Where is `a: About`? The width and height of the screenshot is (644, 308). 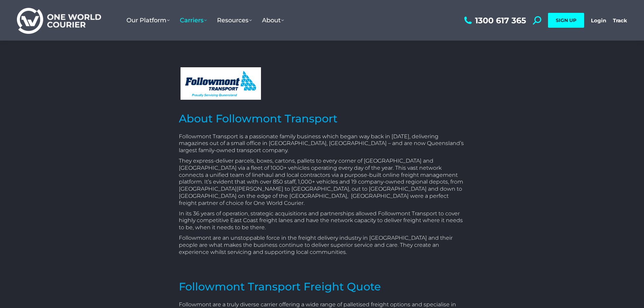 a: About is located at coordinates (273, 20).